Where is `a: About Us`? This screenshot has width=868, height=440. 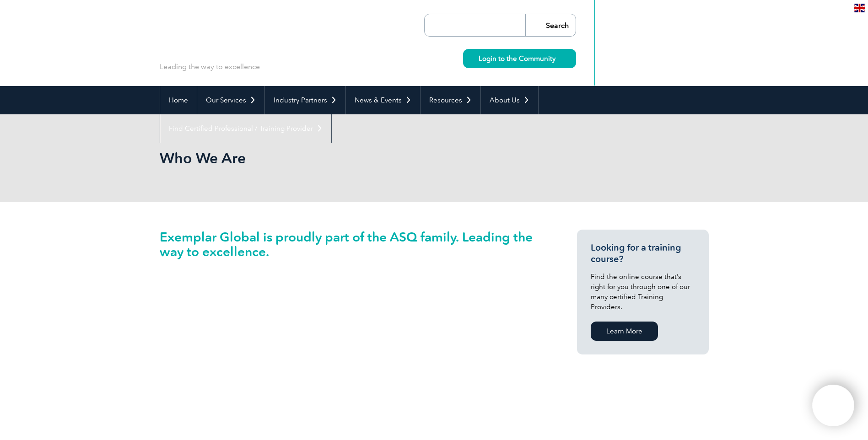
a: About Us is located at coordinates (510, 100).